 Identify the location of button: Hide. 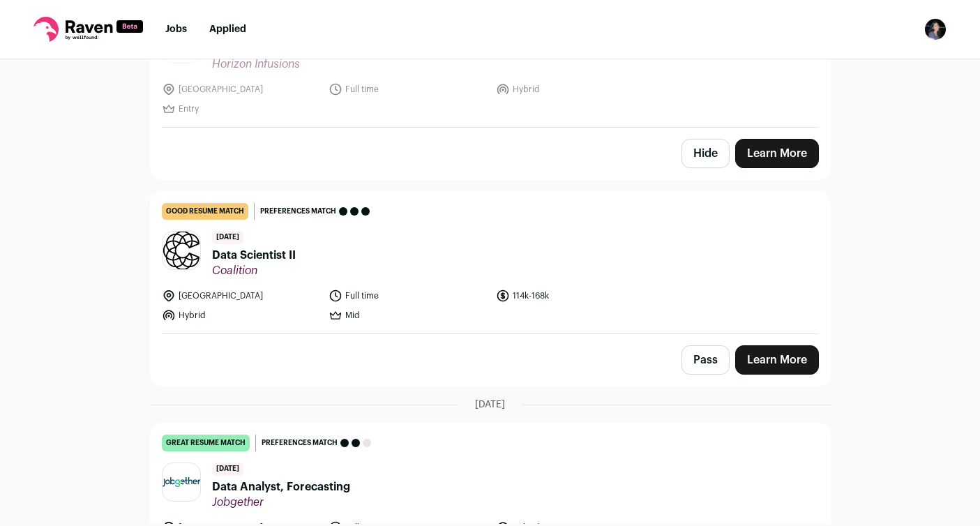
(706, 153).